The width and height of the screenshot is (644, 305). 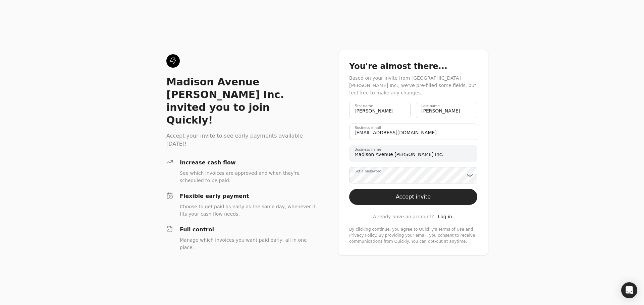 I want to click on span: Log in, so click(x=445, y=217).